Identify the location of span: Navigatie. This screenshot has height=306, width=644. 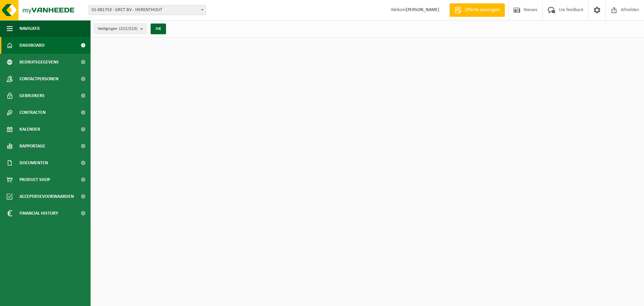
(30, 29).